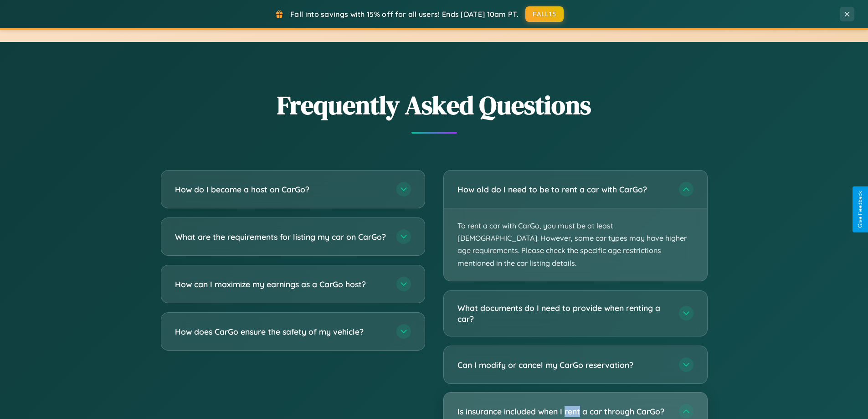 This screenshot has width=868, height=419. What do you see at coordinates (564, 365) in the screenshot?
I see `h3: Can I modify or cancel my CarGo reservation?` at bounding box center [564, 365].